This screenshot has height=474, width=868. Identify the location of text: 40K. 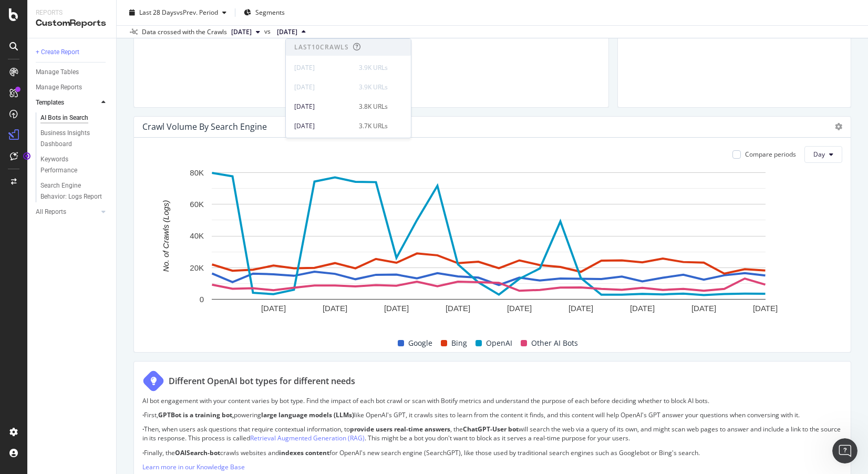
(197, 235).